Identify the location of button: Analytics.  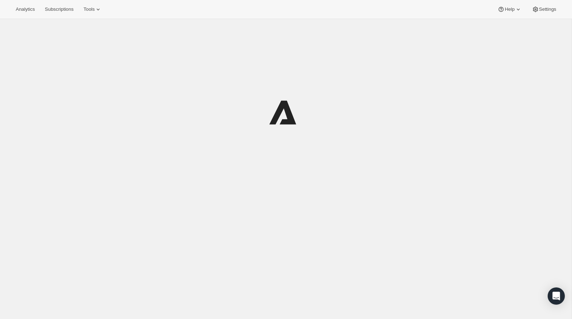
(25, 9).